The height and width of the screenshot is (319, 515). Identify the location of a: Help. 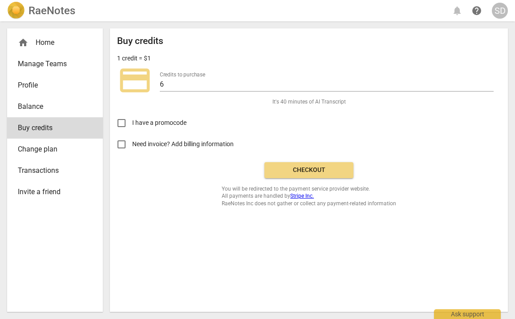
(476, 11).